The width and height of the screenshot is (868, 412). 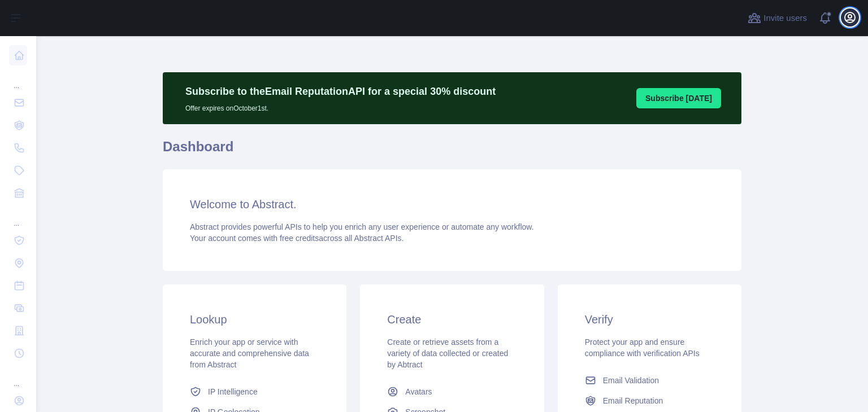 I want to click on a: Email Reputation, so click(x=649, y=401).